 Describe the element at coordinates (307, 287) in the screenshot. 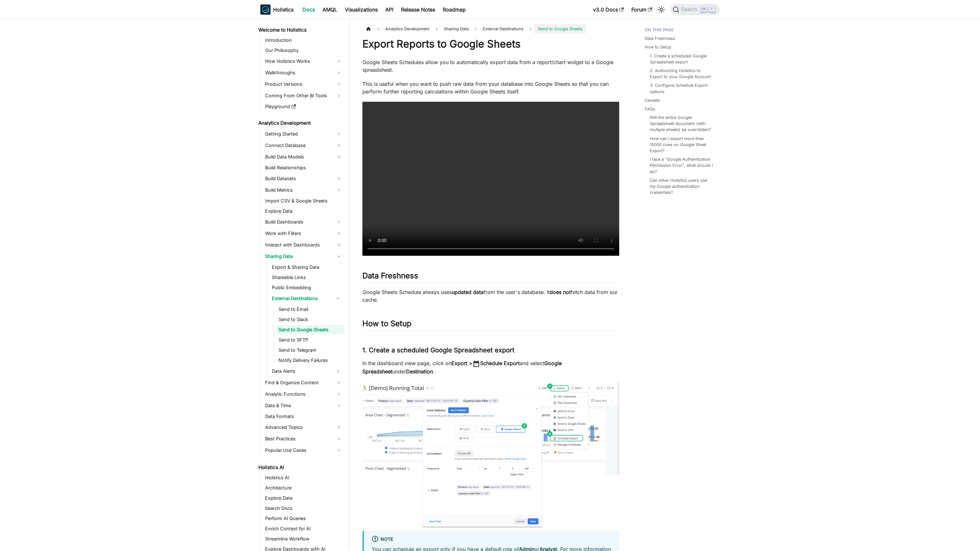

I see `a: Public Embedding` at that location.